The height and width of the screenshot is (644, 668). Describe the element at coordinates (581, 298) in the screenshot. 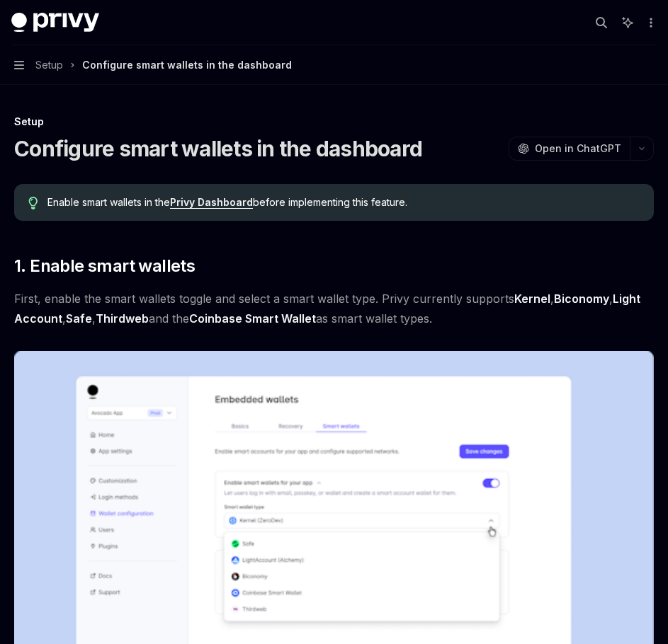

I see `a: Biconomy` at that location.